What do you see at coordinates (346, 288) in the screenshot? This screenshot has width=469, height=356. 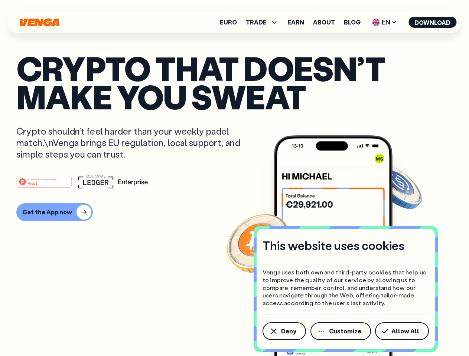 I see `p: Venga uses both own and third-party cookies that help us to improve the quality of our service by...` at bounding box center [346, 288].